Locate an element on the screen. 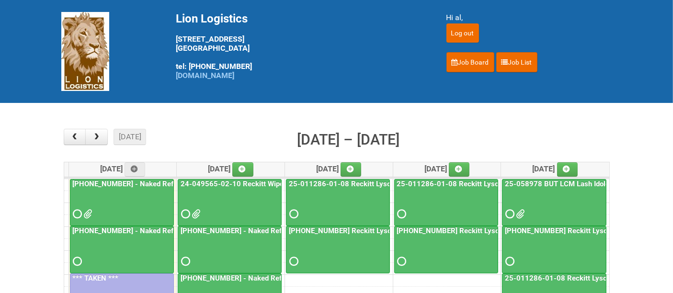  span: 24-049565-02-10 - LPF.xlsx 24-049565-02 Stage 3 YBM-237_final.pdf 24-049565-02 Stage 3 SBM-394_fi... is located at coordinates (195, 214).